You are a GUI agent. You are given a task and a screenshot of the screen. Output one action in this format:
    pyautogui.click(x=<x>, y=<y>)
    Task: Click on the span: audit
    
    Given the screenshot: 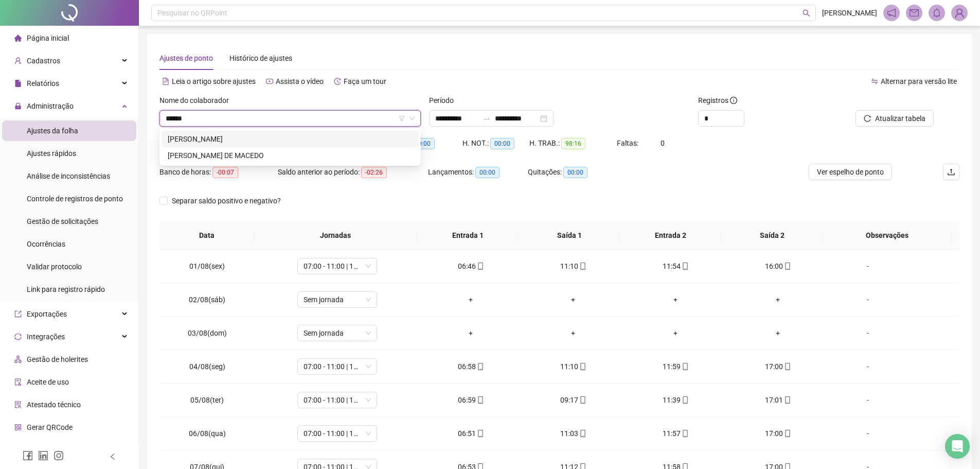 What is the action you would take?
    pyautogui.click(x=18, y=382)
    